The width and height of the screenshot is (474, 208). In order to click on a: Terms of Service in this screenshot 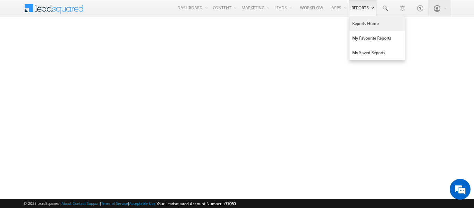, I will do `click(115, 203)`.